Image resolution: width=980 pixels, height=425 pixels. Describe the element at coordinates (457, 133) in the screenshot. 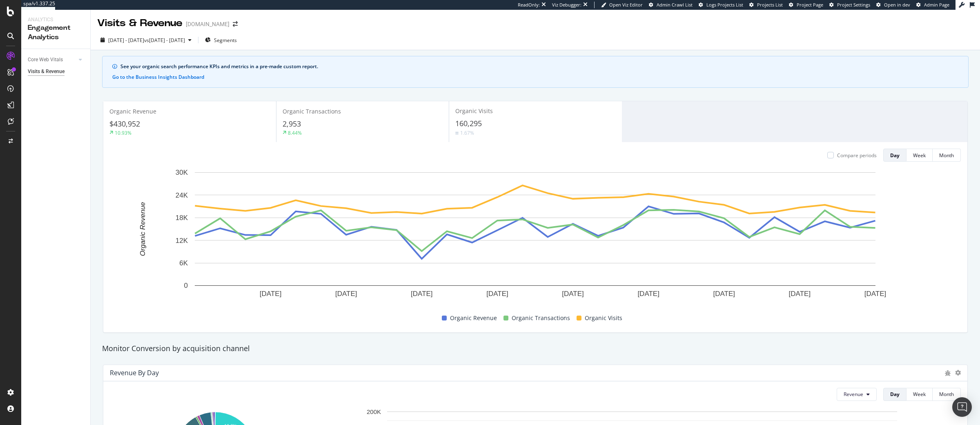

I see `img: Equal` at that location.